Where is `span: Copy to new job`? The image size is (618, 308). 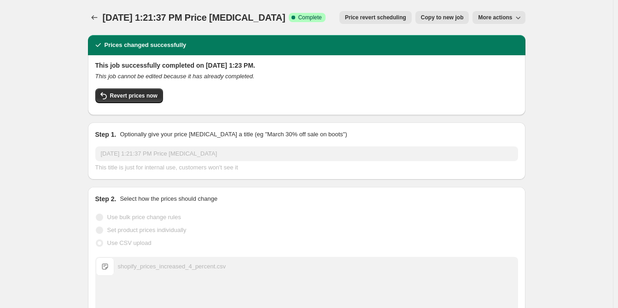
span: Copy to new job is located at coordinates (442, 17).